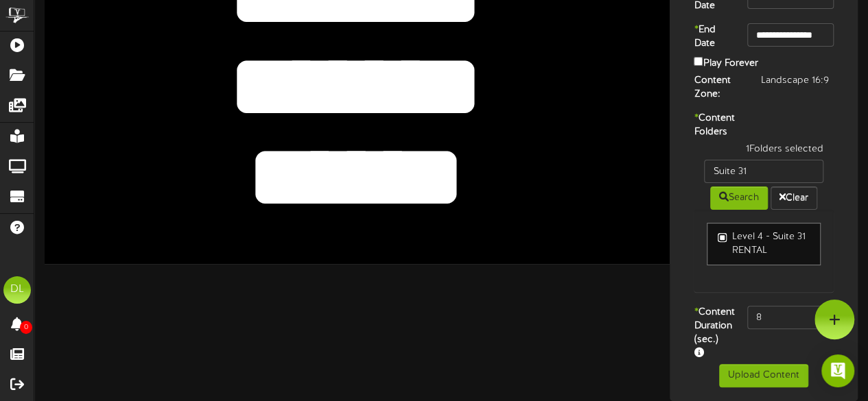  I want to click on div: 1 Folders selected, so click(764, 151).